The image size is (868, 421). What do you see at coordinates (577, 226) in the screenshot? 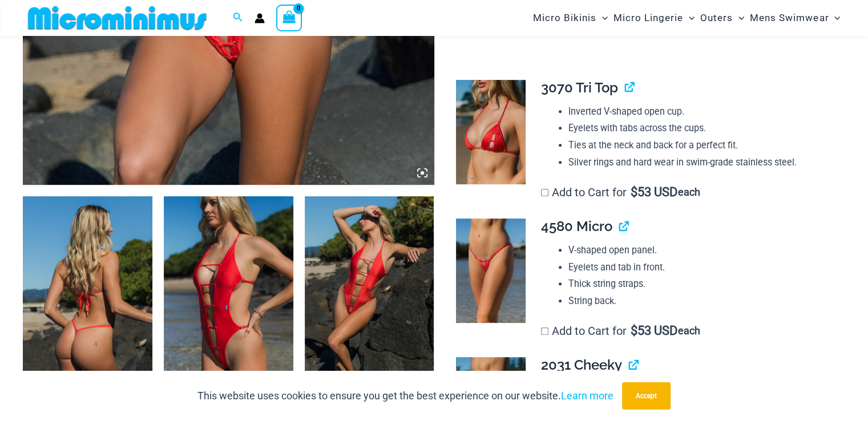
I see `span: 4580 Micro` at bounding box center [577, 226].